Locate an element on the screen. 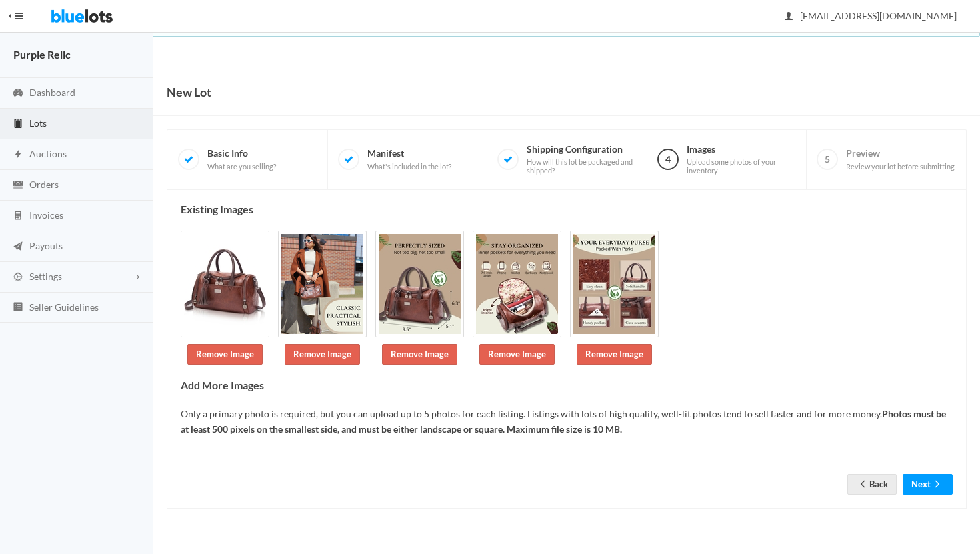  span: Invoices is located at coordinates (46, 215).